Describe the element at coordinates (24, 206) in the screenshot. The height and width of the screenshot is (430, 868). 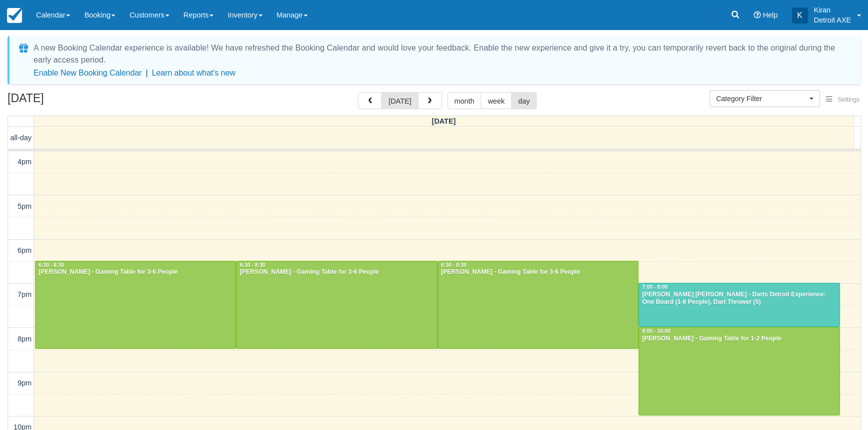
I see `span: 5pm` at that location.